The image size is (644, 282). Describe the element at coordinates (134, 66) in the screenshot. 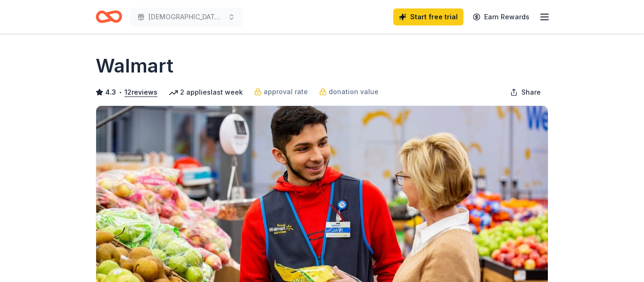

I see `h1: Walmart` at that location.